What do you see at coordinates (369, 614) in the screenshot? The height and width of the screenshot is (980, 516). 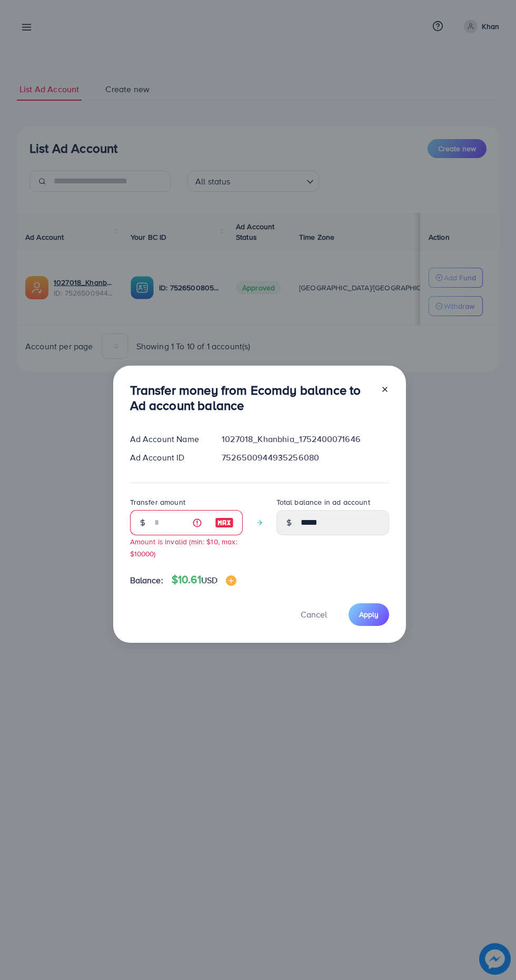 I see `span: Apply` at bounding box center [369, 614].